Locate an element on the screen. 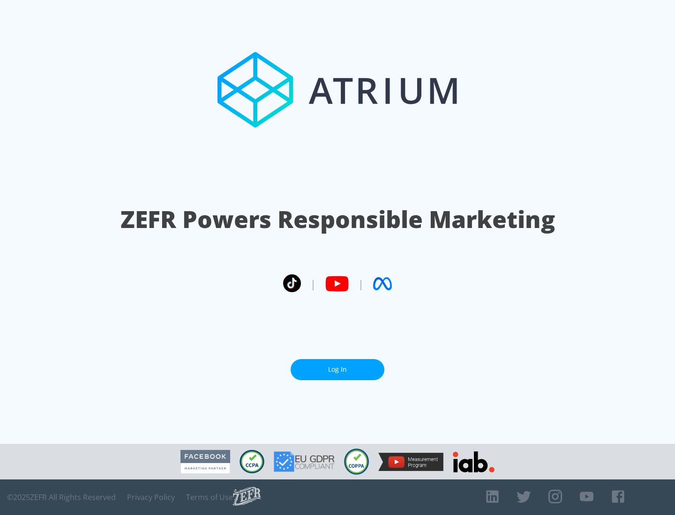 This screenshot has width=675, height=515. a: Log In is located at coordinates (337, 370).